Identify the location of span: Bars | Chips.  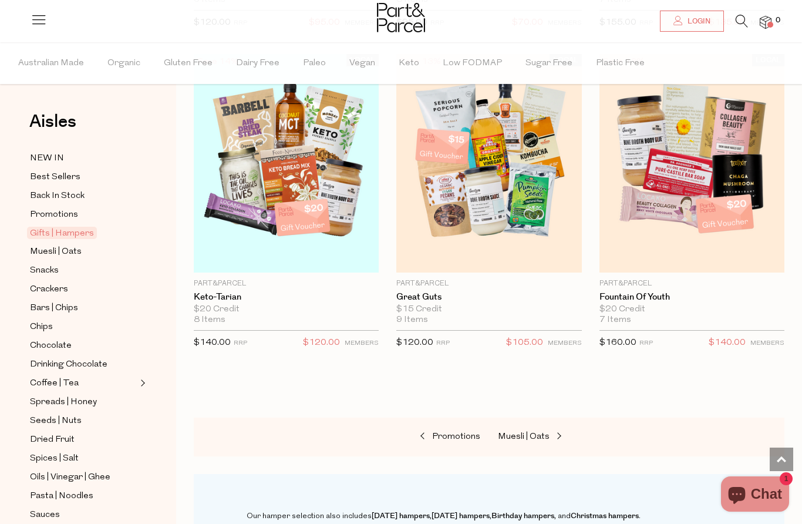
(54, 308).